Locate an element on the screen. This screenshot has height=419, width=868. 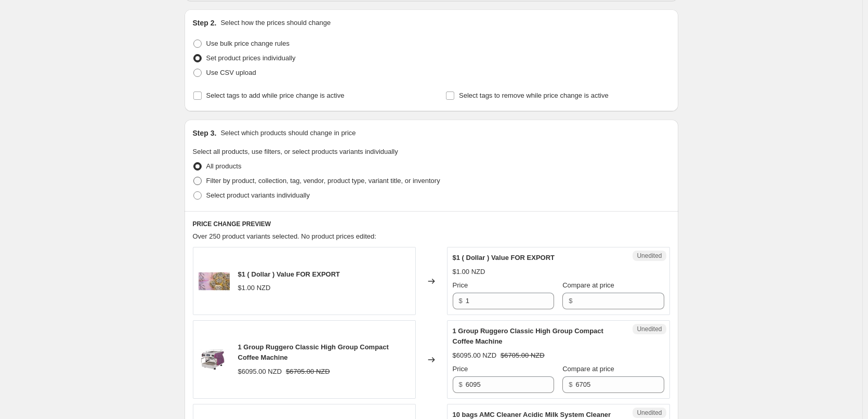
span: Use CSV upload is located at coordinates (232, 72).